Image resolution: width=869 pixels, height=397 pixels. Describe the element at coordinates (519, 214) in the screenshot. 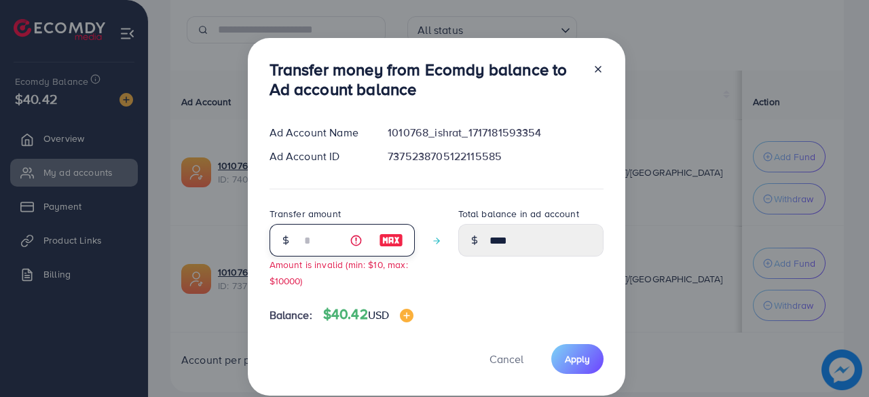

I see `label: Total balance in ad account` at that location.